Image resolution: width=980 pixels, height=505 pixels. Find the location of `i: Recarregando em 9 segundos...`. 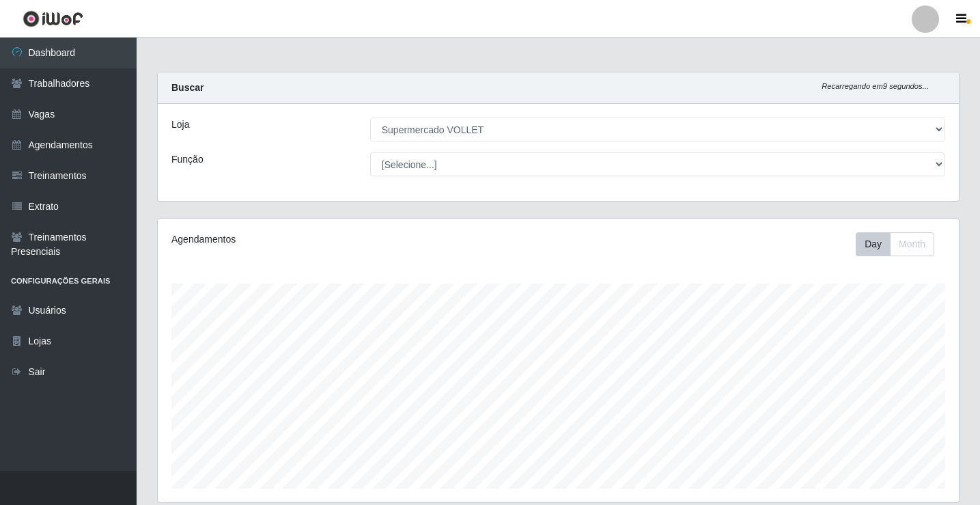

i: Recarregando em 9 segundos... is located at coordinates (875, 86).